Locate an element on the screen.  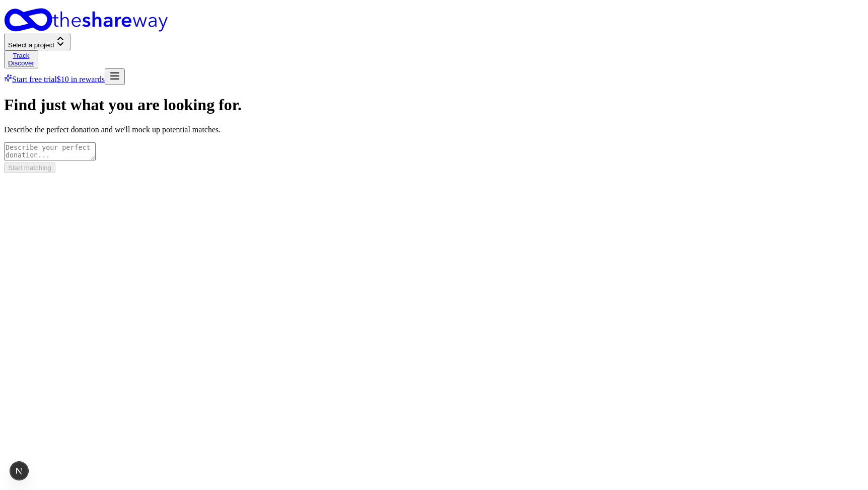
span: Select a project is located at coordinates (31, 45).